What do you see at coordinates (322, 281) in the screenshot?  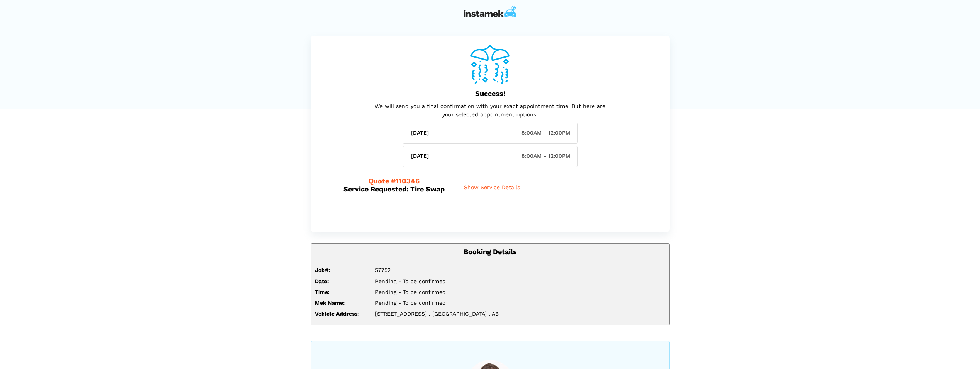 I see `strong: Date:` at bounding box center [322, 281].